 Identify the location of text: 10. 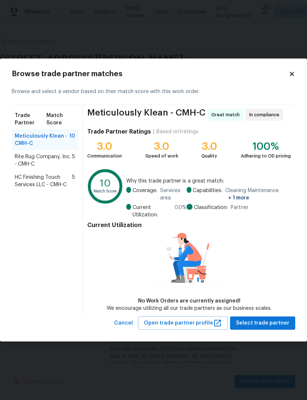
(105, 183).